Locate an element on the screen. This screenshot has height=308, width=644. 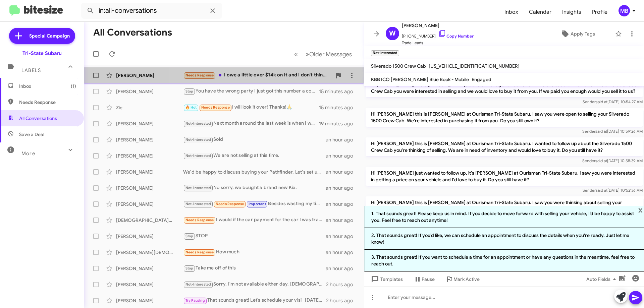
span: Special Campaign is located at coordinates (49, 36).